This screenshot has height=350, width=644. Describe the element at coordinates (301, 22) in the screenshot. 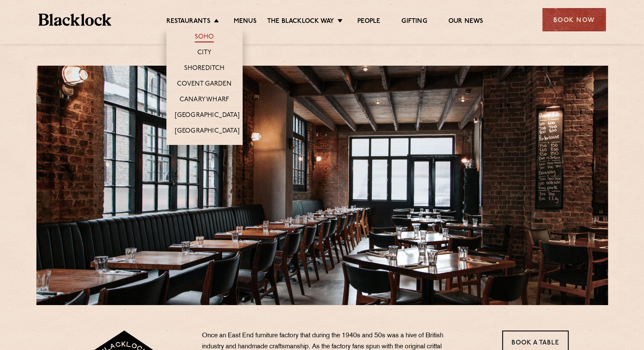

I see `a: The Blacklock Way` at that location.